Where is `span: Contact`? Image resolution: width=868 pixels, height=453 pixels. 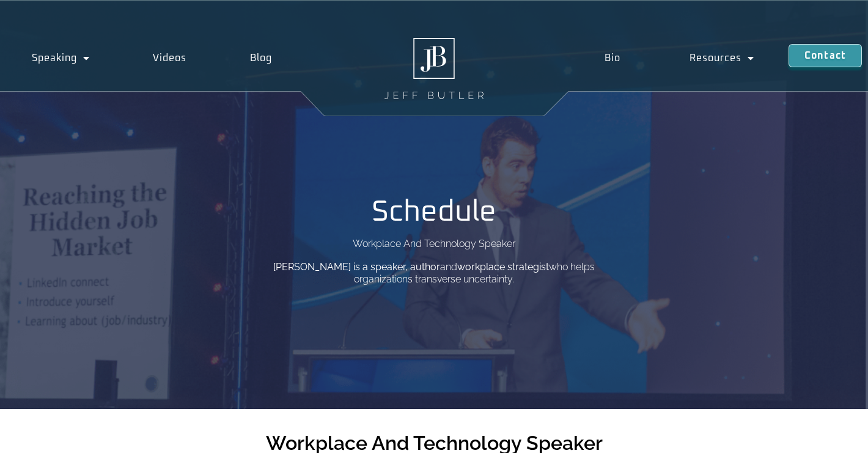 span: Contact is located at coordinates (825, 56).